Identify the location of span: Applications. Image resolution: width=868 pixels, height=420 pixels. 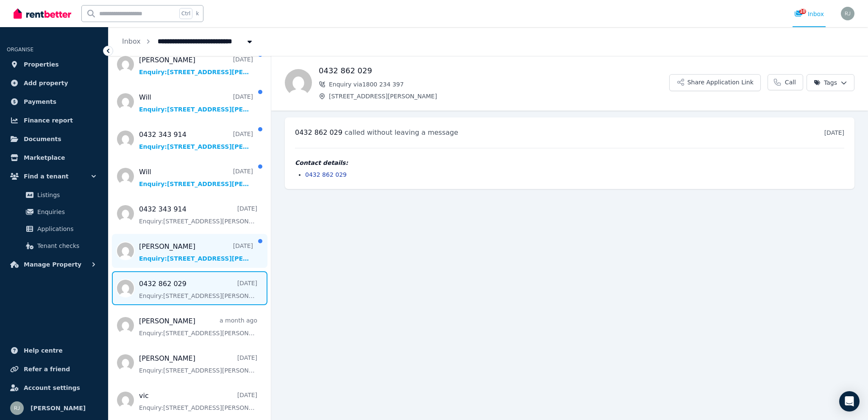
(66, 229).